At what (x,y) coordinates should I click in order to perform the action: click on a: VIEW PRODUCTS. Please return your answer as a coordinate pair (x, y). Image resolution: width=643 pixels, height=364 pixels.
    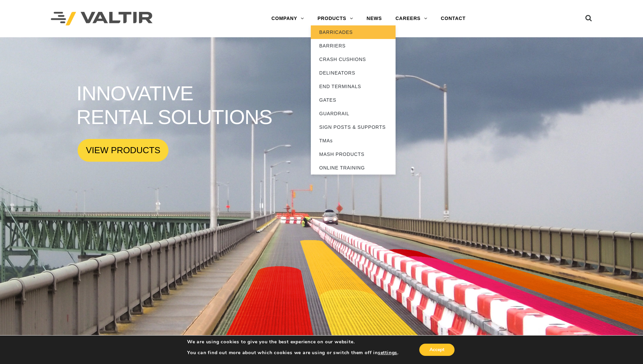
    Looking at the image, I should click on (123, 150).